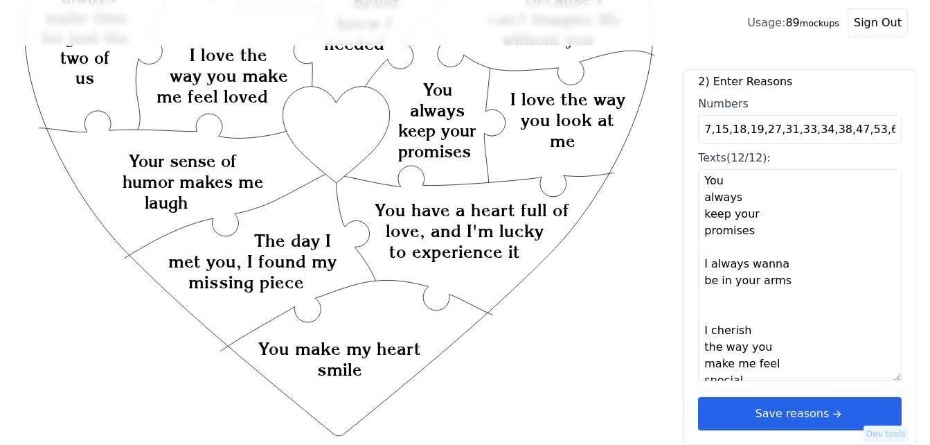  I want to click on text: promises, so click(434, 151).